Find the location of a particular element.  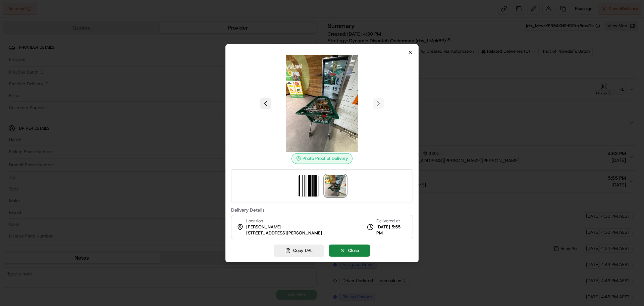

img: barcode_scan_on_pickup image is located at coordinates (309, 186).